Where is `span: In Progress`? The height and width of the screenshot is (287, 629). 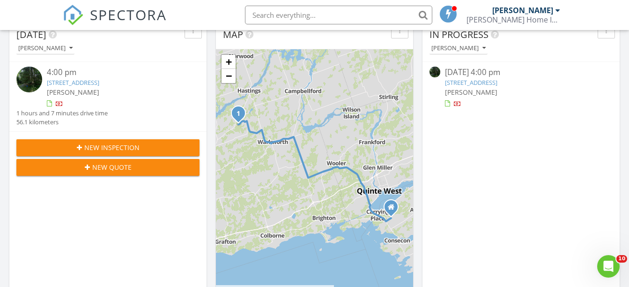 span: In Progress is located at coordinates (459, 34).